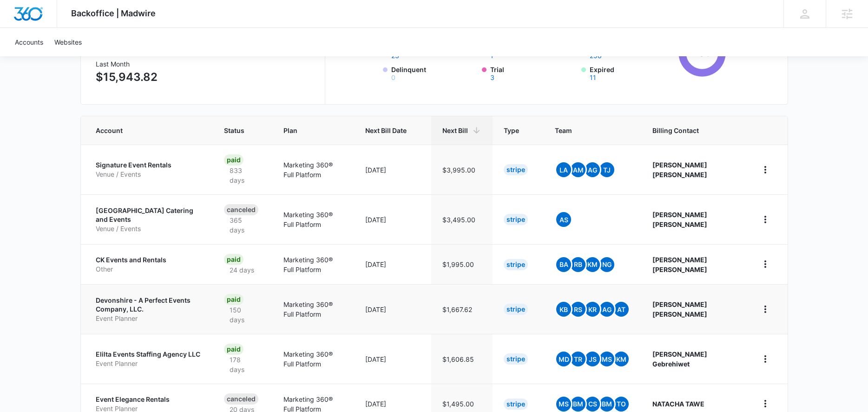 This screenshot has width=868, height=412. What do you see at coordinates (579, 359) in the screenshot?
I see `span: TR` at bounding box center [579, 359].